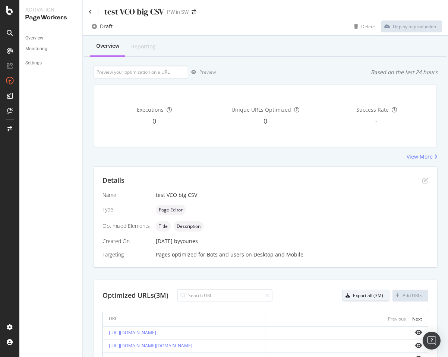 This screenshot has height=357, width=448. What do you see at coordinates (51, 10) in the screenshot?
I see `div: Activation` at bounding box center [51, 10].